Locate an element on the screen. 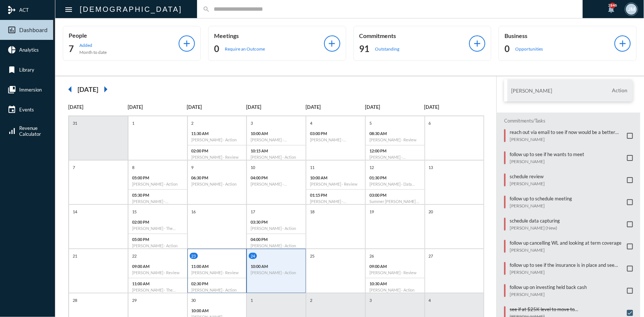 Image resolution: width=644 pixels, height=317 pixels. mat-icon: collections_bookmark is located at coordinates (12, 90).